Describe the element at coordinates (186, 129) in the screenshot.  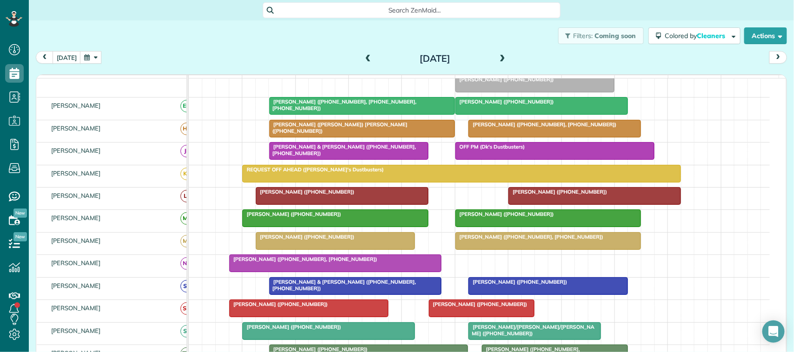
I see `span: HC` at that location.